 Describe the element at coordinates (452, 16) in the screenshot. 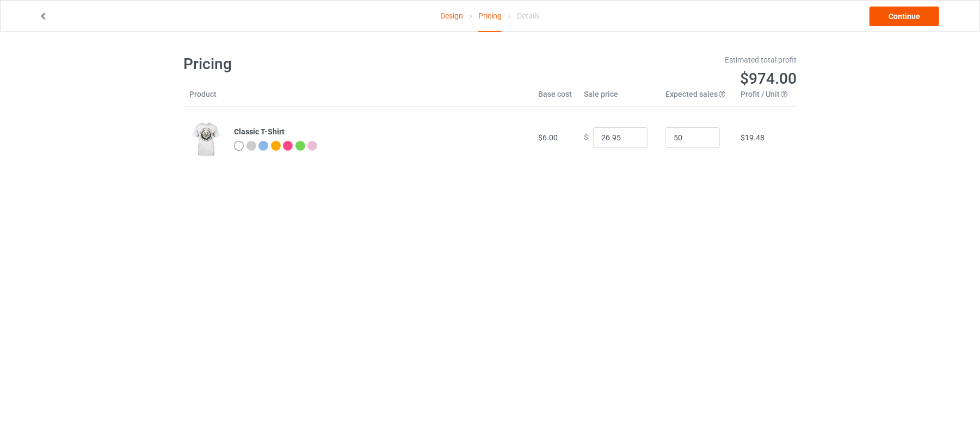

I see `a: Design` at that location.